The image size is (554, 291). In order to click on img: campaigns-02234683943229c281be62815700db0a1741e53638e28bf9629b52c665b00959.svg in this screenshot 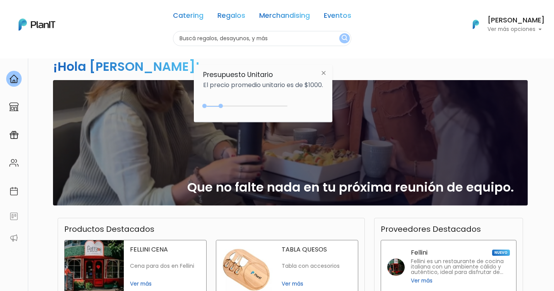, I will do `click(14, 135)`.